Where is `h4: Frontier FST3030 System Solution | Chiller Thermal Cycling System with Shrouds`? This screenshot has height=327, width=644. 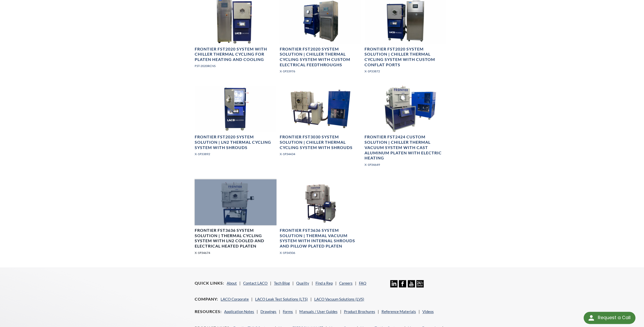
h4: Frontier FST3030 System Solution | Chiller Thermal Cycling System with Shrouds is located at coordinates (320, 142).